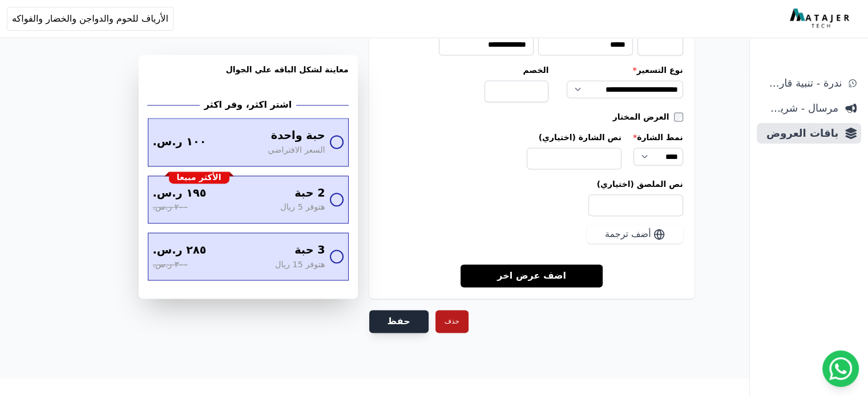  Describe the element at coordinates (297, 136) in the screenshot. I see `span: حبة واحدة` at that location.